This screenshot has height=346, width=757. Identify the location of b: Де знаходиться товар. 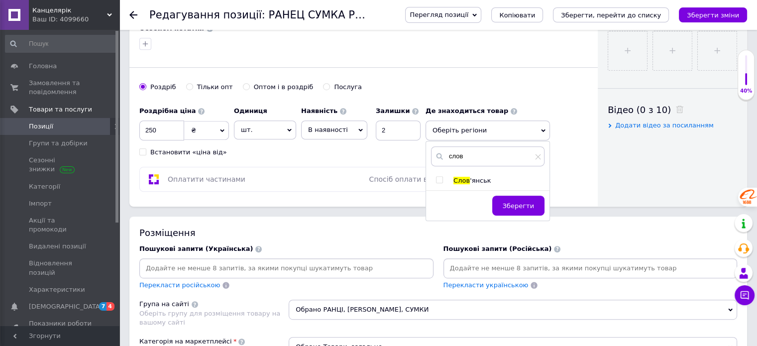
(467, 110).